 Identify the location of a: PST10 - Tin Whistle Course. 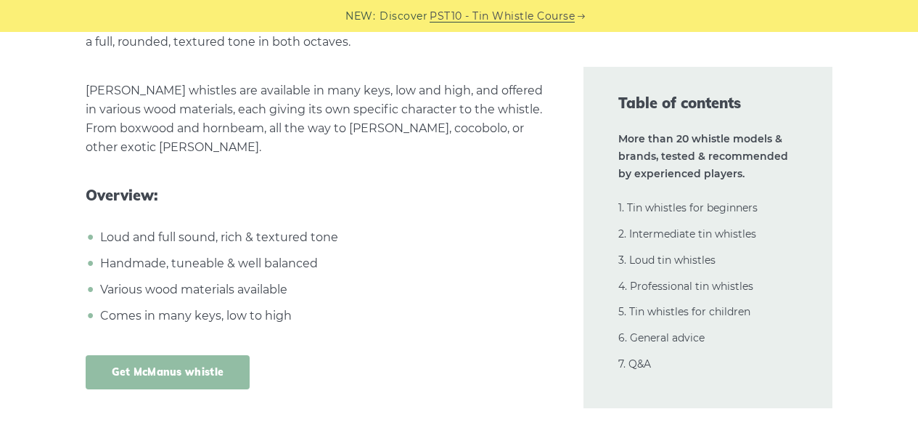
(502, 16).